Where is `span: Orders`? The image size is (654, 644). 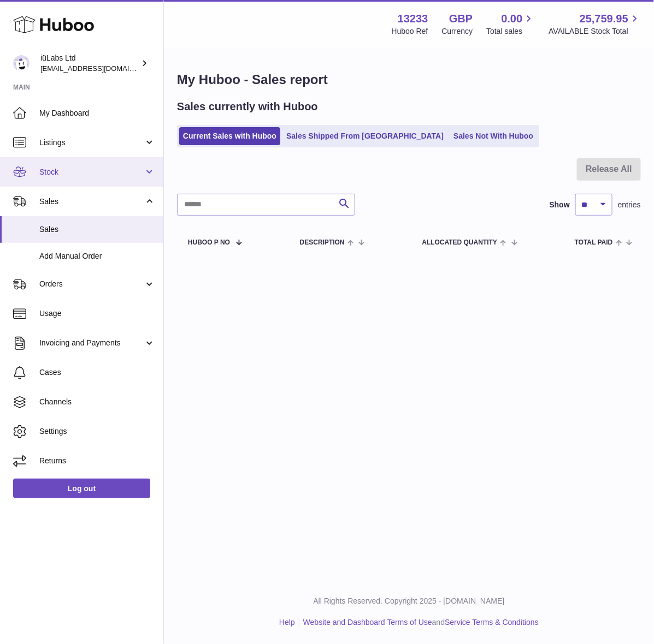
span: Orders is located at coordinates (92, 284).